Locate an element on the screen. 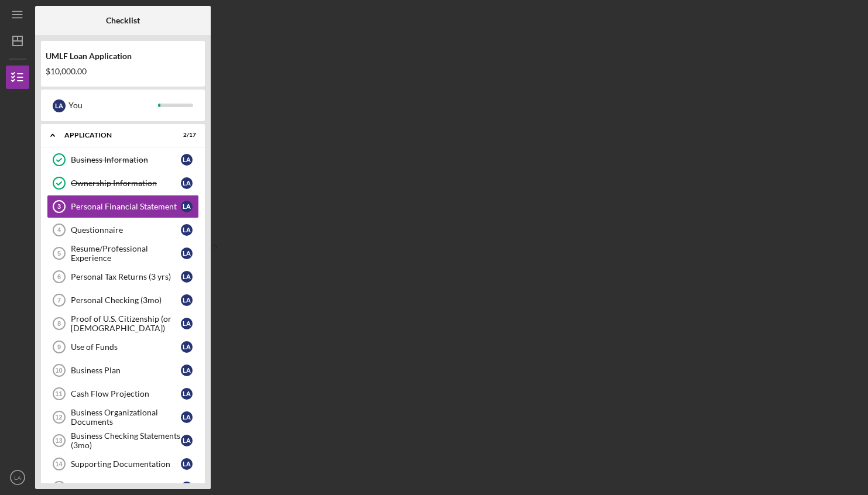 The width and height of the screenshot is (868, 495). div: Personal Tax Returns (3 yrs) is located at coordinates (125, 277).